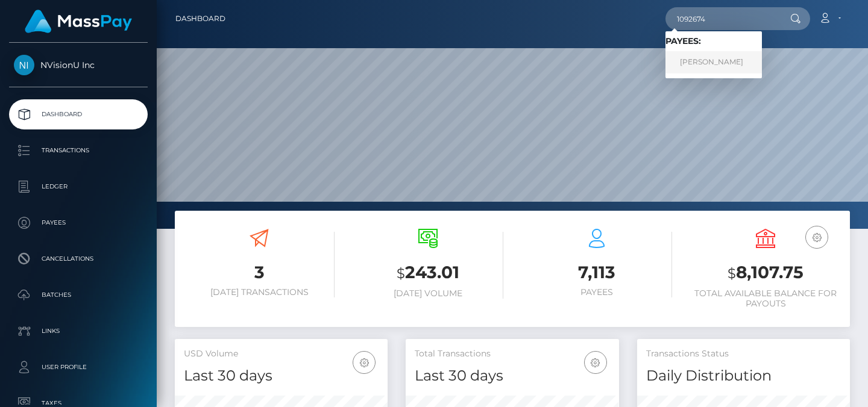 The width and height of the screenshot is (868, 407). What do you see at coordinates (78, 223) in the screenshot?
I see `a: Payees` at bounding box center [78, 223].